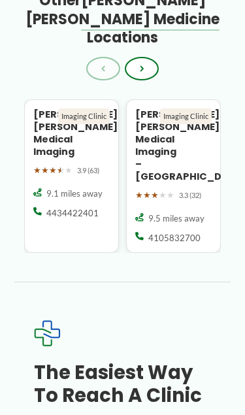 The width and height of the screenshot is (245, 415). Describe the element at coordinates (123, 383) in the screenshot. I see `h3: The Easiest Way to Reach a Clinic` at that location.